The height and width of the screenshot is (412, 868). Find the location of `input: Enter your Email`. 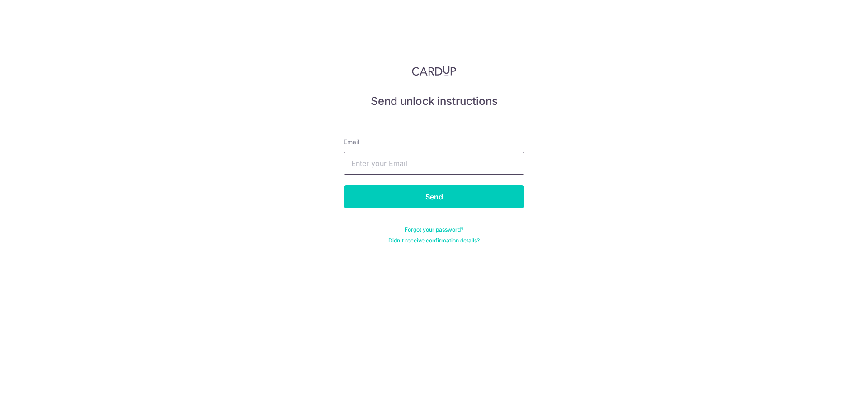

input: Enter your Email is located at coordinates (434, 164).